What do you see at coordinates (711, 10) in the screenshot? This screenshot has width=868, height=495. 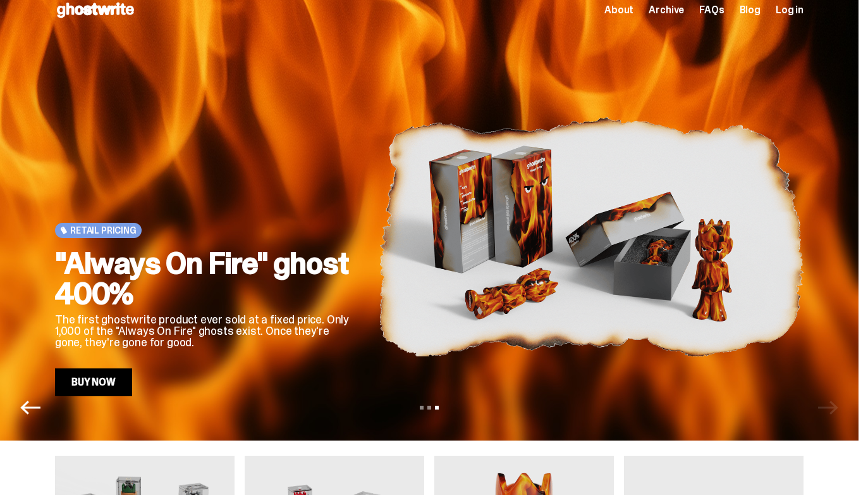 I see `span: FAQs` at bounding box center [711, 10].